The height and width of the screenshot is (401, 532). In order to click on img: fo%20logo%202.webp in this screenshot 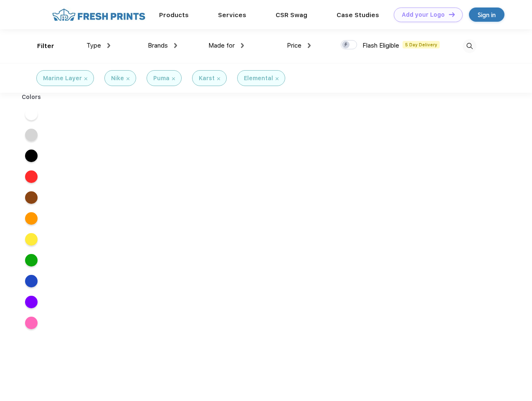, I will do `click(99, 15)`.